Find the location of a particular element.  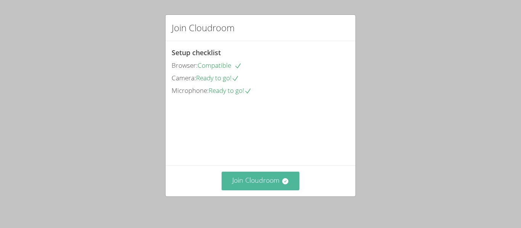

span: Browser: is located at coordinates (184, 65).